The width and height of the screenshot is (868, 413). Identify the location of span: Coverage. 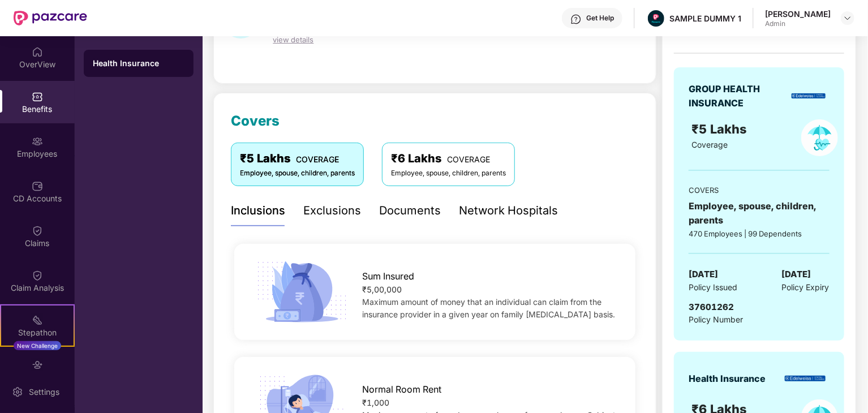
(710, 145).